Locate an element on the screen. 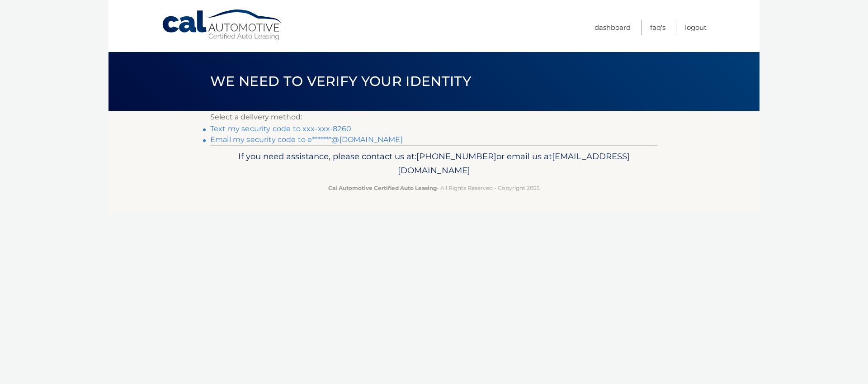 Image resolution: width=868 pixels, height=384 pixels. strong: Cal Automotive Certified Auto Leasing is located at coordinates (382, 188).